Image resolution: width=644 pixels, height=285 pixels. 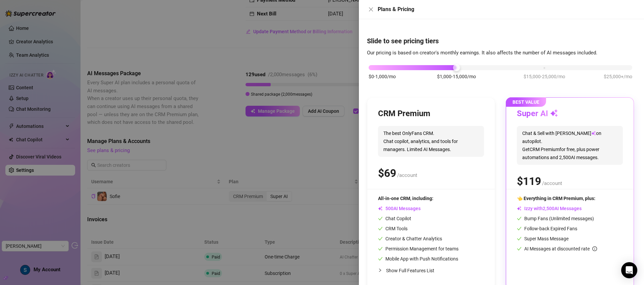 What do you see at coordinates (410, 239) in the screenshot?
I see `span: Creator & Chatter Analytics` at bounding box center [410, 239].